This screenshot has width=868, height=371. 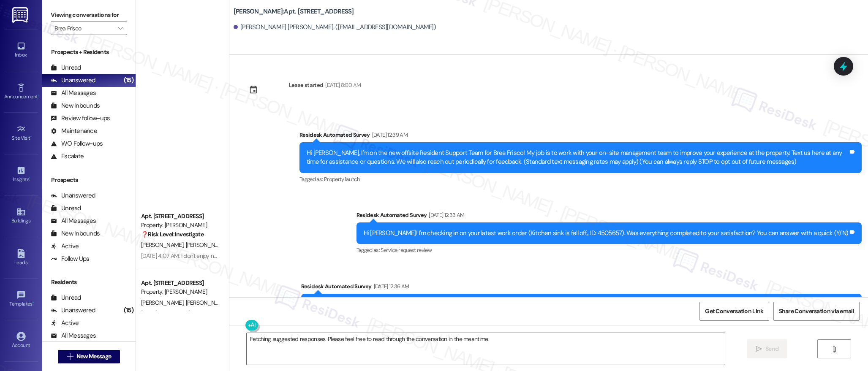 What do you see at coordinates (94, 356) in the screenshot?
I see `span: New Message` at bounding box center [94, 356].